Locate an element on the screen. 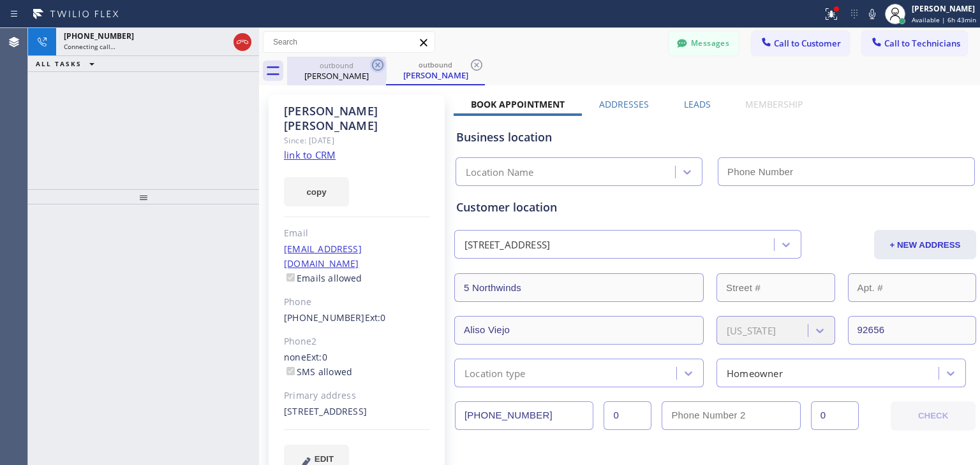  div: Business location is located at coordinates (715, 137).